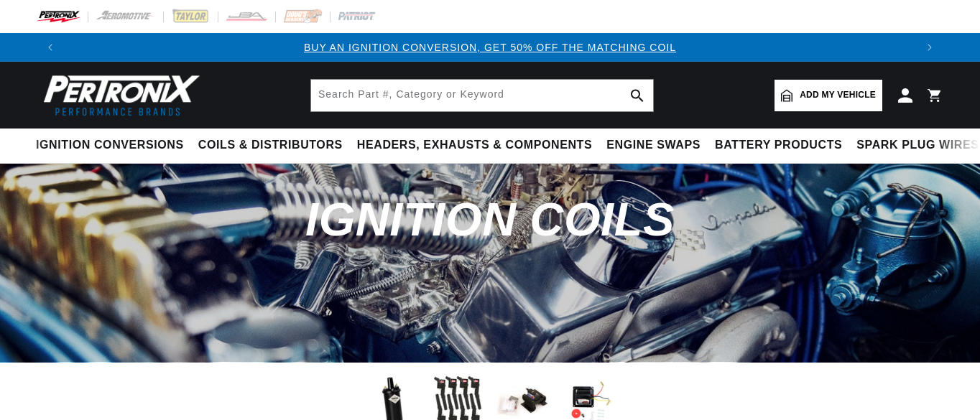 The height and width of the screenshot is (420, 980). I want to click on span: Battery Products, so click(778, 145).